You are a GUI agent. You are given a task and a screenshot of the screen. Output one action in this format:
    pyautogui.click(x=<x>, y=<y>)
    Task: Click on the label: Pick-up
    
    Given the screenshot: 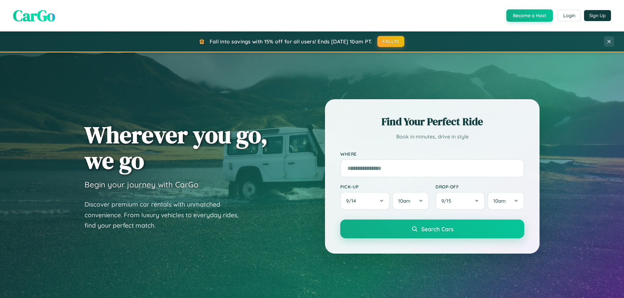 What is the action you would take?
    pyautogui.click(x=384, y=187)
    